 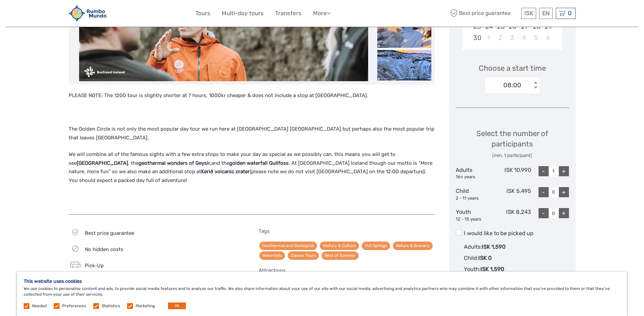 I want to click on div: Choose Wednesday, December 3rd, 2025, so click(x=512, y=37).